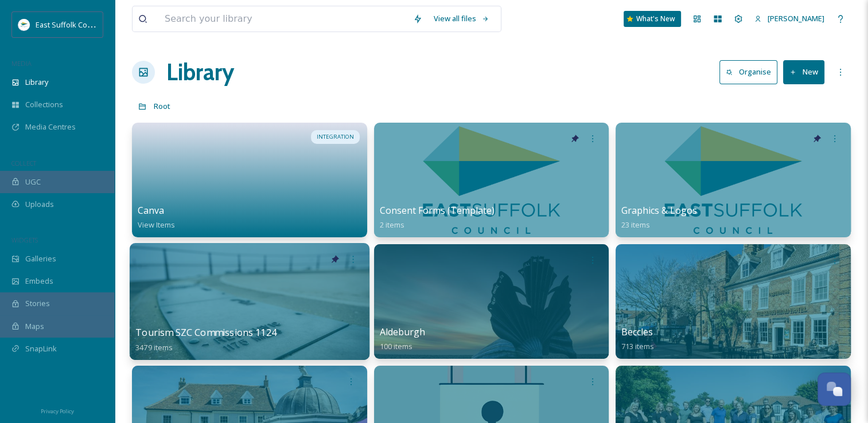 Image resolution: width=868 pixels, height=423 pixels. What do you see at coordinates (36, 82) in the screenshot?
I see `span: Library` at bounding box center [36, 82].